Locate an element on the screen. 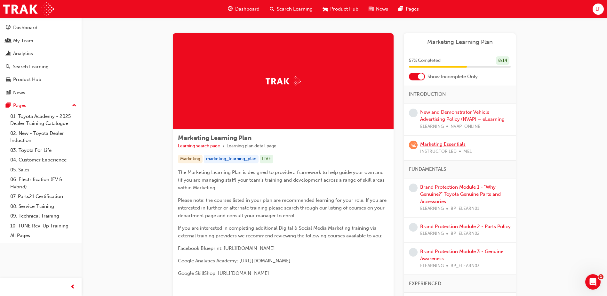 The image size is (607, 296). a: 10. TUNE Rev-Up Training is located at coordinates (43, 226).